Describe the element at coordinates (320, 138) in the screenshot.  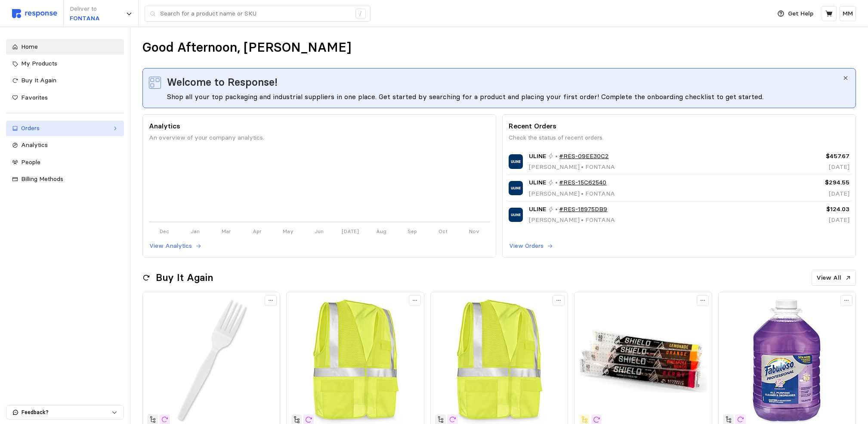
I see `p: An overview of your company analytics.` at that location.